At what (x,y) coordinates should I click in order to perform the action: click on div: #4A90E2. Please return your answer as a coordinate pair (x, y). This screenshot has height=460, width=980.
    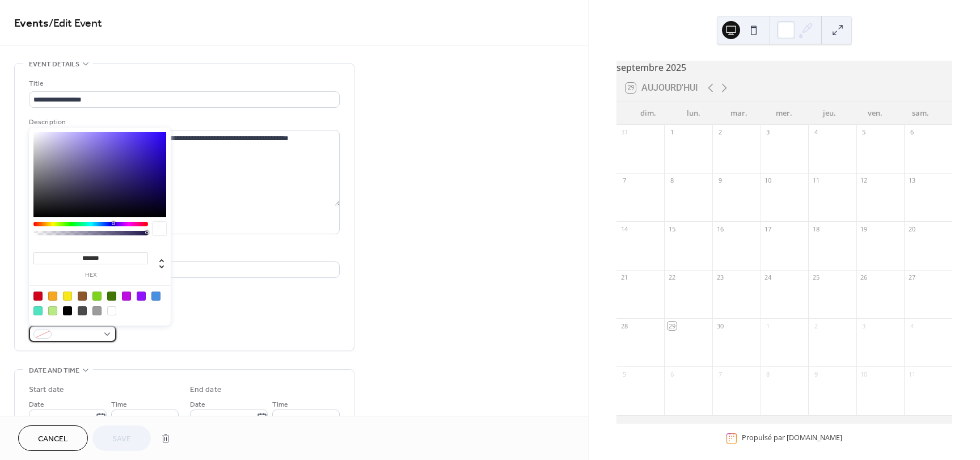
    Looking at the image, I should click on (156, 296).